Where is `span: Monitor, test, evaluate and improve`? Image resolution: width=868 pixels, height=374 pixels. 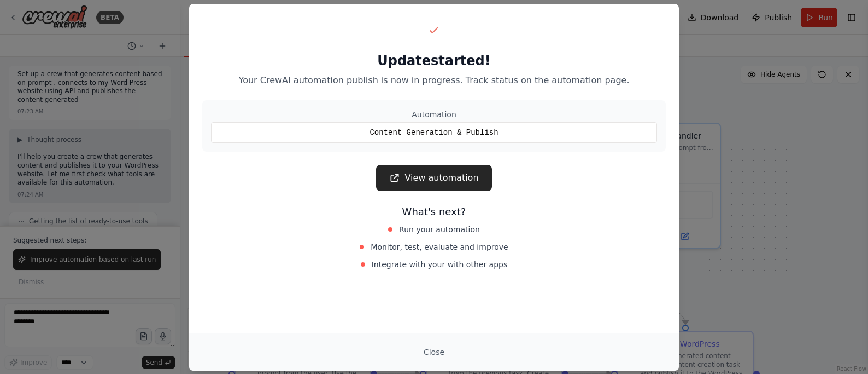
span: Monitor, test, evaluate and improve is located at coordinates (439, 247).